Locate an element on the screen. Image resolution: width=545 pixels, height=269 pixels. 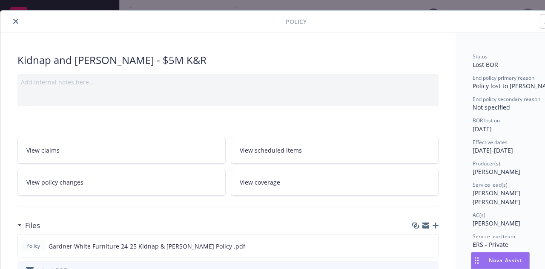
div: Drag to move is located at coordinates (477, 260).